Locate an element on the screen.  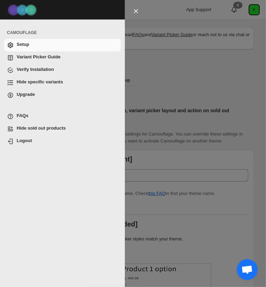
a: Setup is located at coordinates (62, 45).